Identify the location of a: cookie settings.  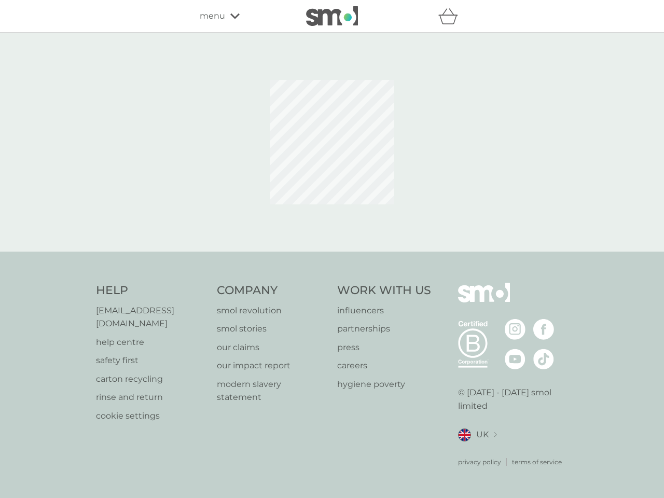
(151, 416).